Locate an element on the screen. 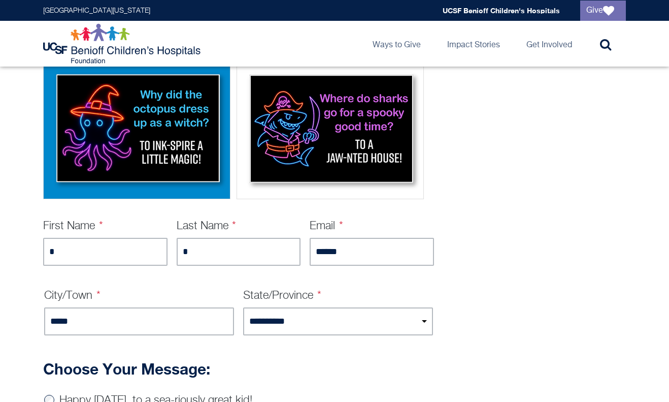  a: Ways to Give is located at coordinates (396, 44).